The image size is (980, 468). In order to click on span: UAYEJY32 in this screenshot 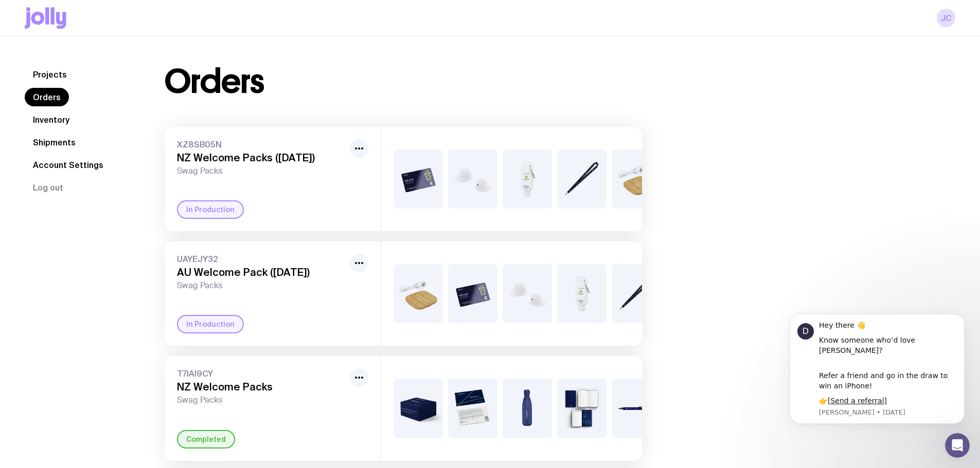, I will do `click(262, 259)`.